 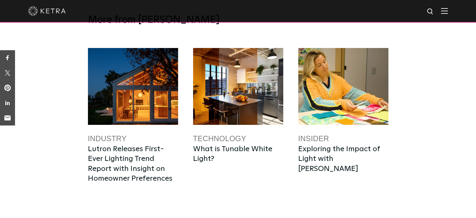 I want to click on a: Technology, so click(x=220, y=138).